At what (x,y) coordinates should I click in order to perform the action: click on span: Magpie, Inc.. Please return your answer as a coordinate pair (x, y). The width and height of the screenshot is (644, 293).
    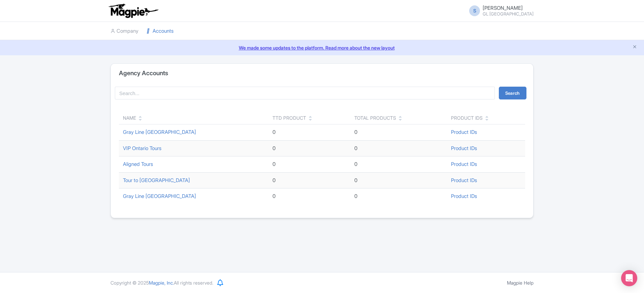
    Looking at the image, I should click on (161, 283).